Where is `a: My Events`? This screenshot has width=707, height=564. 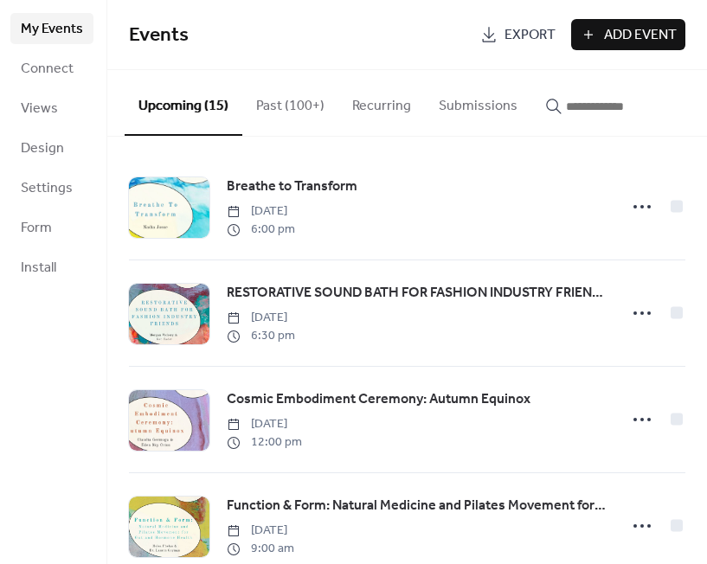
a: My Events is located at coordinates (52, 29).